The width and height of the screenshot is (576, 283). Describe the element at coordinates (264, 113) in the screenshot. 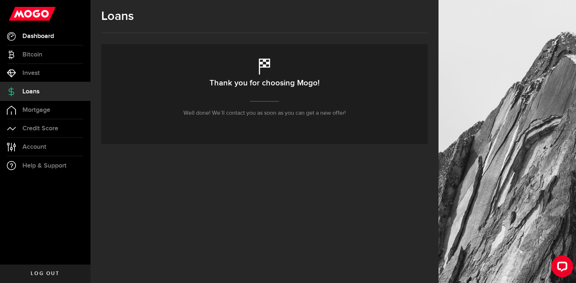

I see `p: Well done! We’ll contact you as soon as you can get a new offer!` at that location.